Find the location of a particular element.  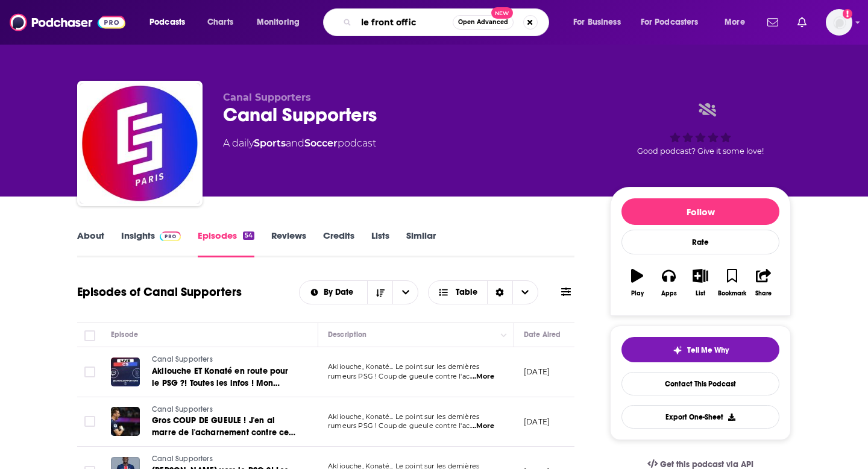

a: Credits is located at coordinates (339, 243).